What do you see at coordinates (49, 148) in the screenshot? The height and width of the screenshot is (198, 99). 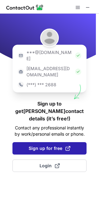 I see `span: Sign up for free` at bounding box center [49, 148].